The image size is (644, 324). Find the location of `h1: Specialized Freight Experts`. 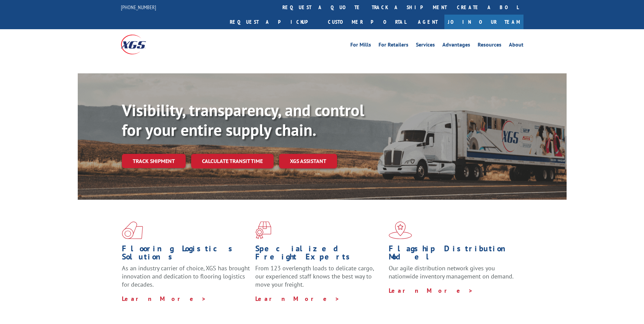

h1: Specialized Freight Experts is located at coordinates (319, 254).